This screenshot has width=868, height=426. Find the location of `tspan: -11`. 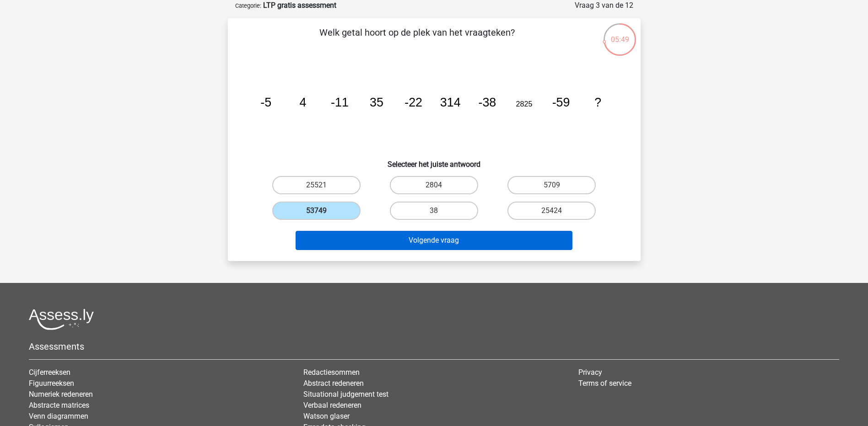

tspan: -11 is located at coordinates (339, 102).